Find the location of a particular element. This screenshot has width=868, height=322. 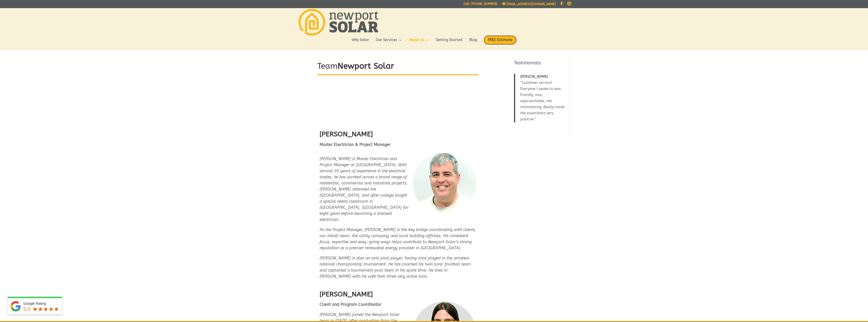

a: Why Solar is located at coordinates (360, 42).